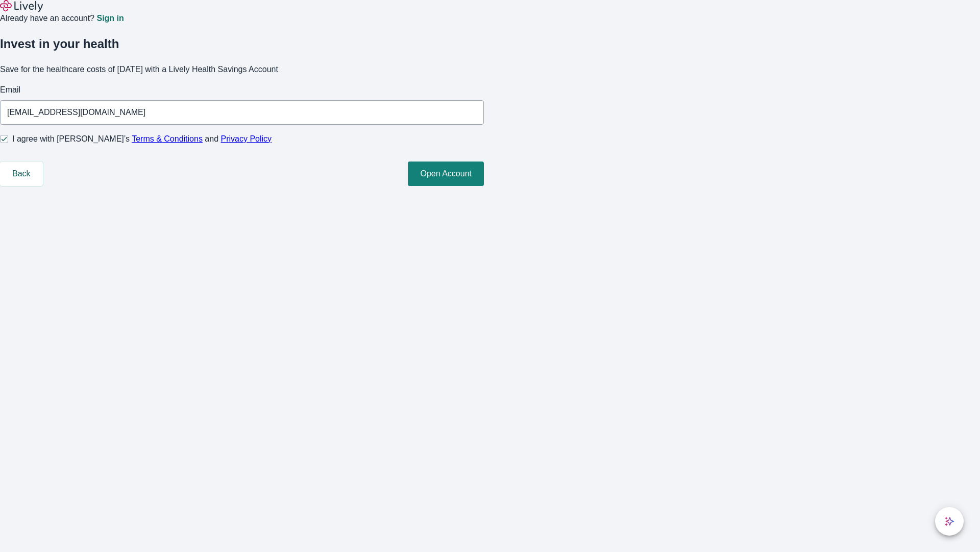 The height and width of the screenshot is (552, 980). I want to click on a: Privacy Policy, so click(247, 138).